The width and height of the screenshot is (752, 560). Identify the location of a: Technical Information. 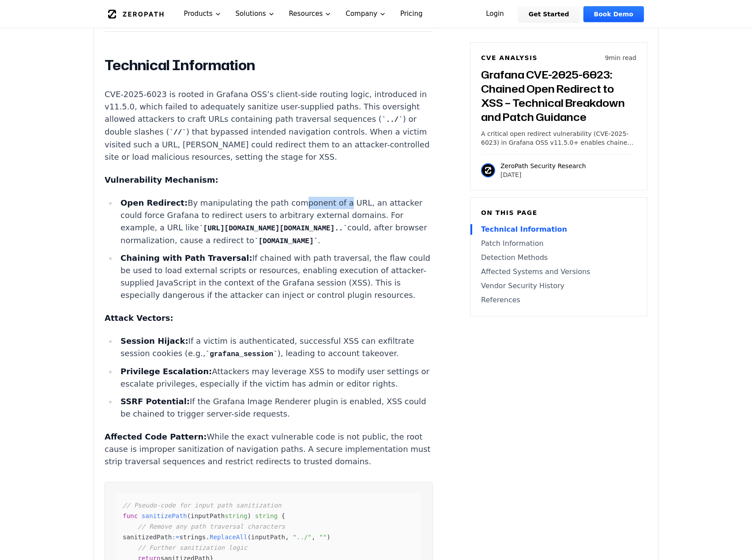
(559, 229).